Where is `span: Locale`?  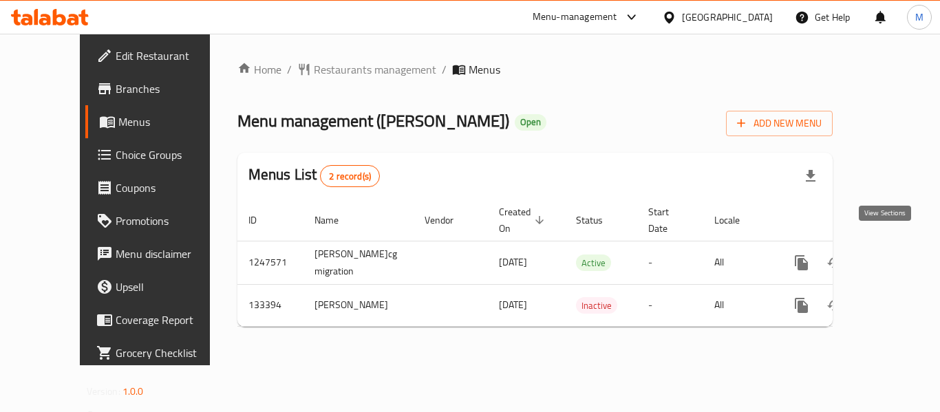 span: Locale is located at coordinates (735, 220).